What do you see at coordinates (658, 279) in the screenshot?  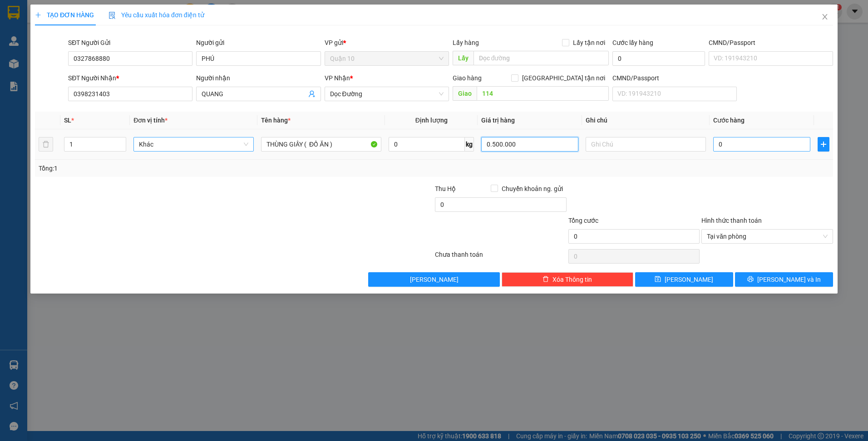 I see `span: save` at bounding box center [658, 279].